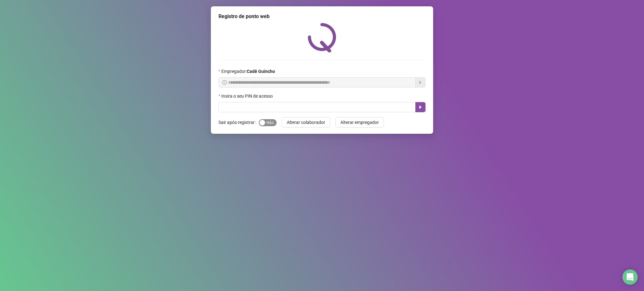 Image resolution: width=644 pixels, height=291 pixels. What do you see at coordinates (322, 37) in the screenshot?
I see `img: QRPoint` at bounding box center [322, 37].